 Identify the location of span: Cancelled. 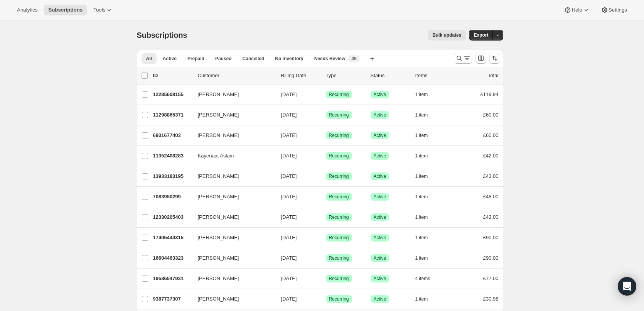
(254, 59).